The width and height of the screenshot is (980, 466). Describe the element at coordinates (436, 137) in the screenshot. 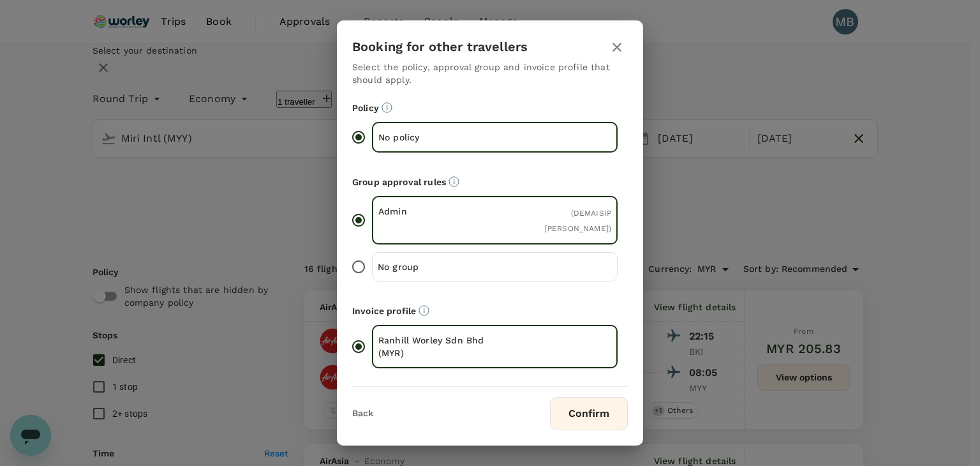

I see `p: No policy` at that location.